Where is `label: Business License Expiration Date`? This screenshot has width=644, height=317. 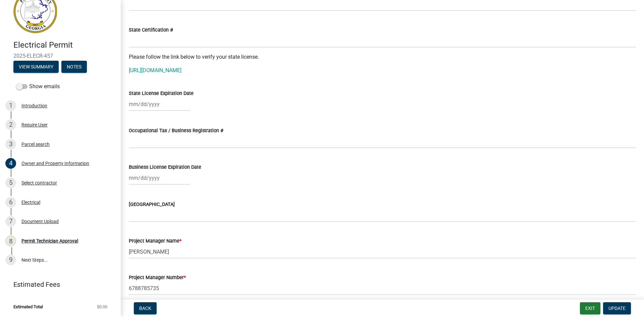
label: Business License Expiration Date is located at coordinates (165, 167).